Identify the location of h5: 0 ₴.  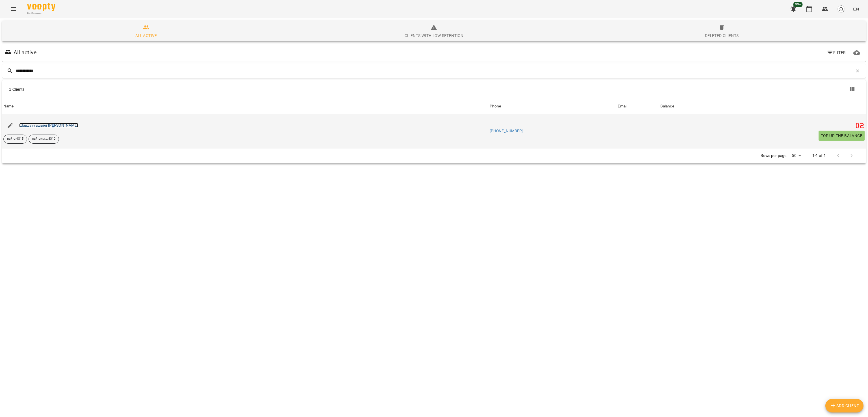
(762, 126).